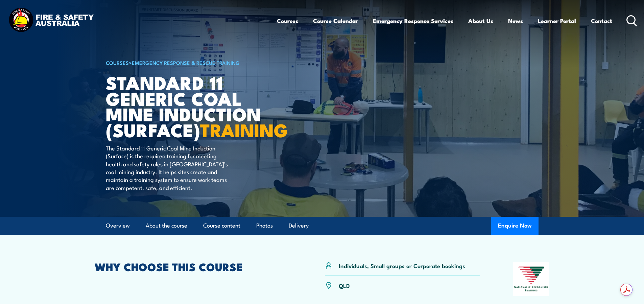 This screenshot has height=308, width=644. What do you see at coordinates (557, 21) in the screenshot?
I see `a: Learner Portal` at bounding box center [557, 21].